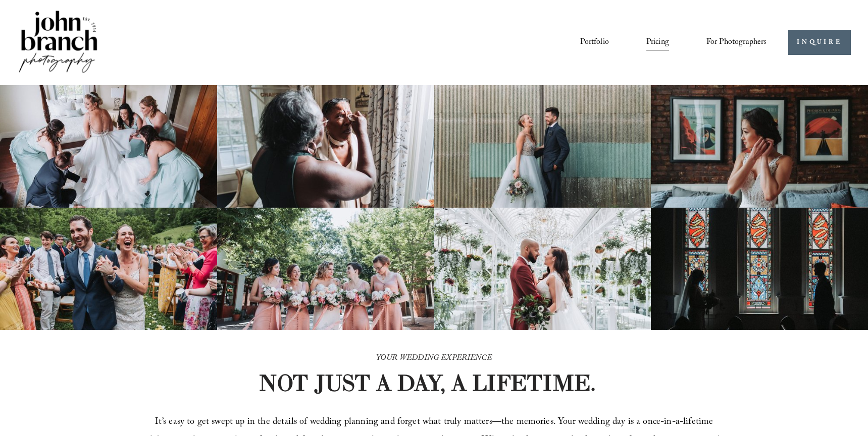 The width and height of the screenshot is (868, 436). I want to click on img: A bride and groom standing together, laughing, with the bride holding a bouquet in front of a cor..., so click(542, 146).